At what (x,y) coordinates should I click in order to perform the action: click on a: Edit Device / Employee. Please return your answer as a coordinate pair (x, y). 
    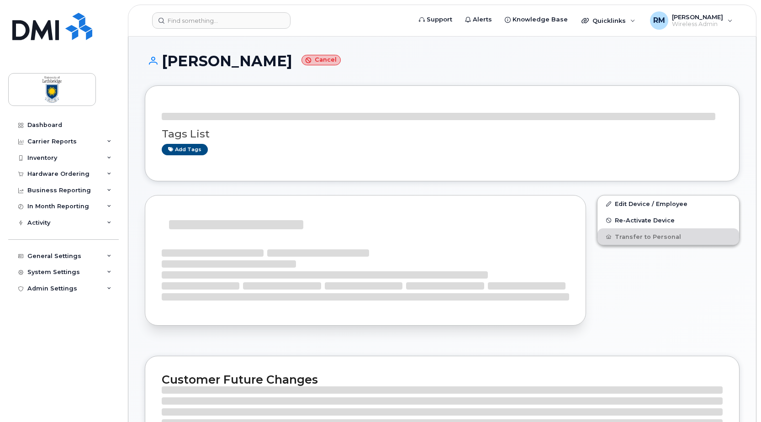
    Looking at the image, I should click on (668, 204).